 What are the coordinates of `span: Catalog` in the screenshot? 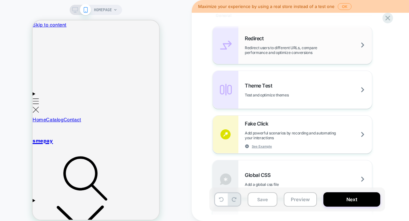 It's located at (22, 99).